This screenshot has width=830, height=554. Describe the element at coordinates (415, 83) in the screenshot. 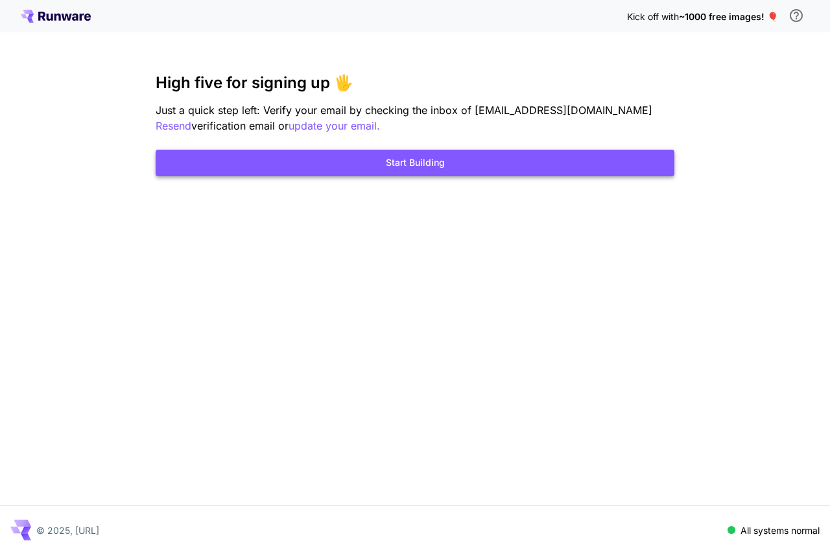

I see `h3: High five for signing up 🖐️` at that location.